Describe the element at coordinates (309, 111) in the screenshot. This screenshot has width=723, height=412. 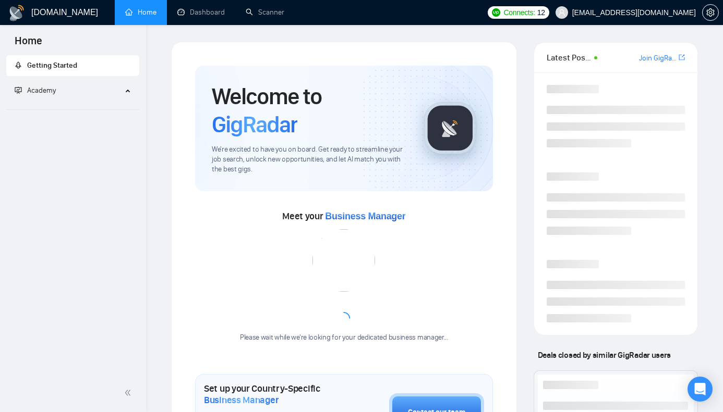
I see `h1: Welcome to` at that location.